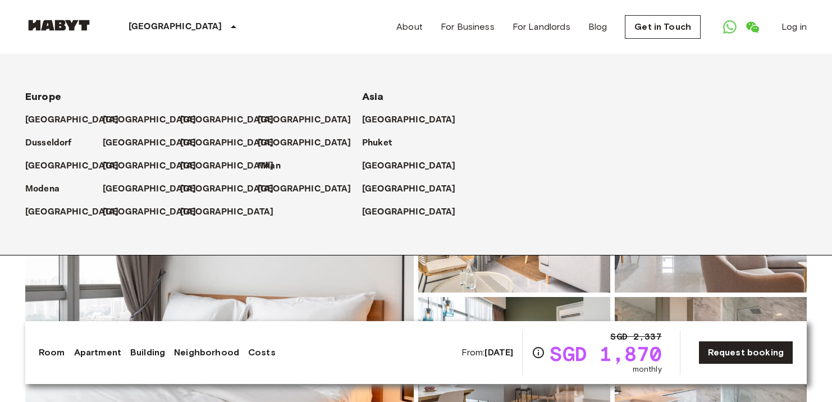 The height and width of the screenshot is (402, 832). What do you see at coordinates (207, 353) in the screenshot?
I see `a: Neighborhood` at bounding box center [207, 353].